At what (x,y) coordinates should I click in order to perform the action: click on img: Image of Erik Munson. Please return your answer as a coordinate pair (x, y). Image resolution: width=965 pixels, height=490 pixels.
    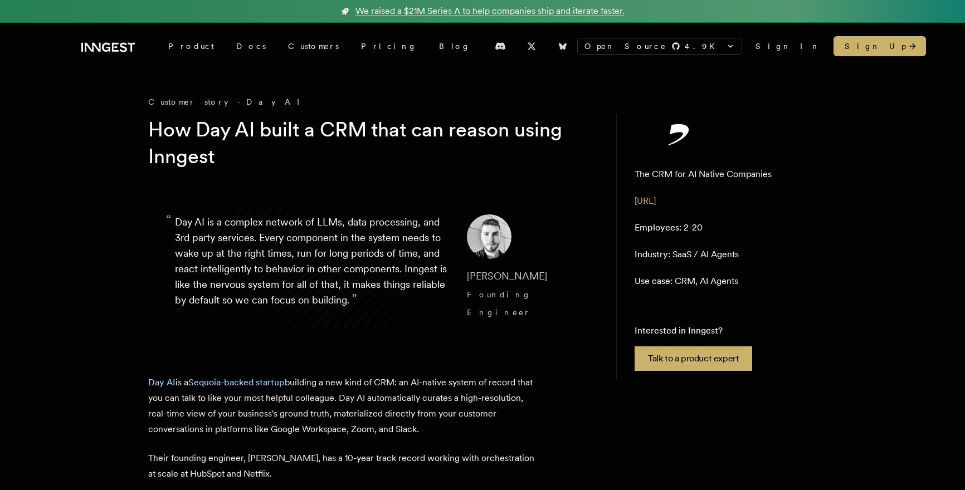
    Looking at the image, I should click on (489, 237).